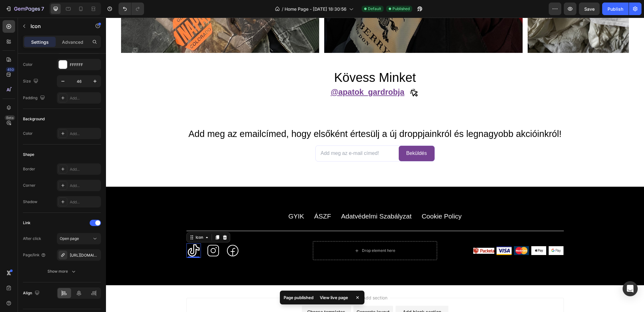  Describe the element at coordinates (401, 9) in the screenshot. I see `span: Published` at that location.